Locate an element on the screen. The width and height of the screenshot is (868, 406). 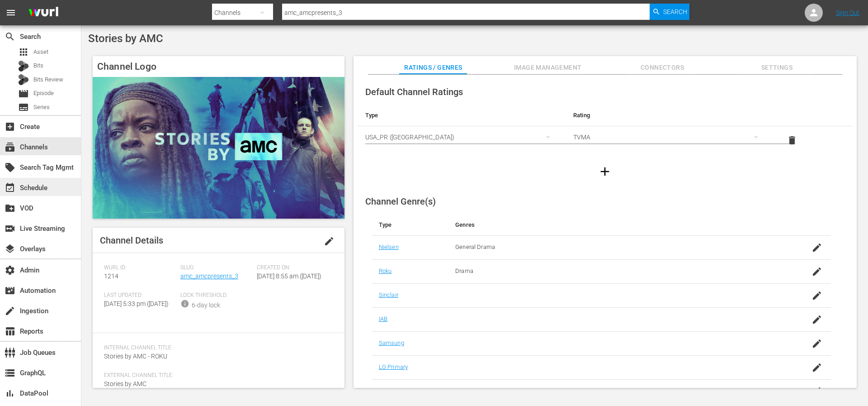
span: Job Queues is located at coordinates (10, 353).